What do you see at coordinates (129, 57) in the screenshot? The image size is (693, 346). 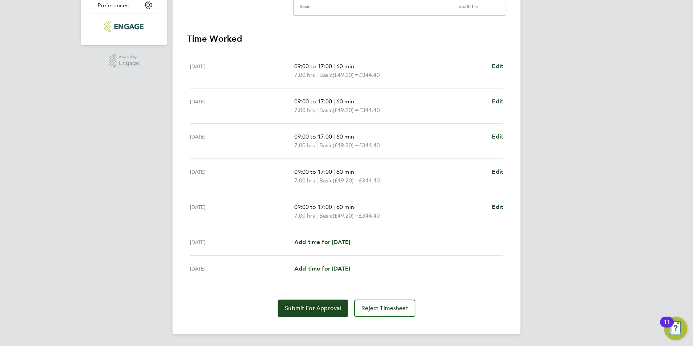 I see `span: Powered by` at bounding box center [129, 57].